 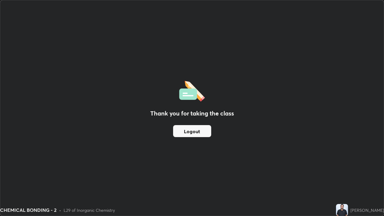 What do you see at coordinates (89, 210) in the screenshot?
I see `div: L29 of Inorganic Chemistry` at bounding box center [89, 210].